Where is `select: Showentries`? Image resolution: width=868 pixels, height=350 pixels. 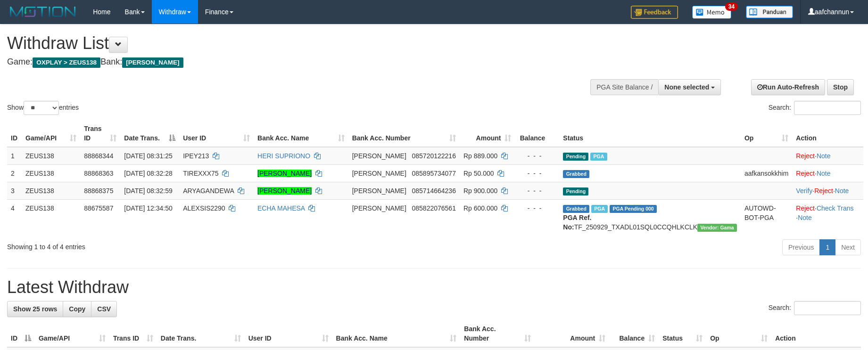 select: Showentries is located at coordinates (41, 108).